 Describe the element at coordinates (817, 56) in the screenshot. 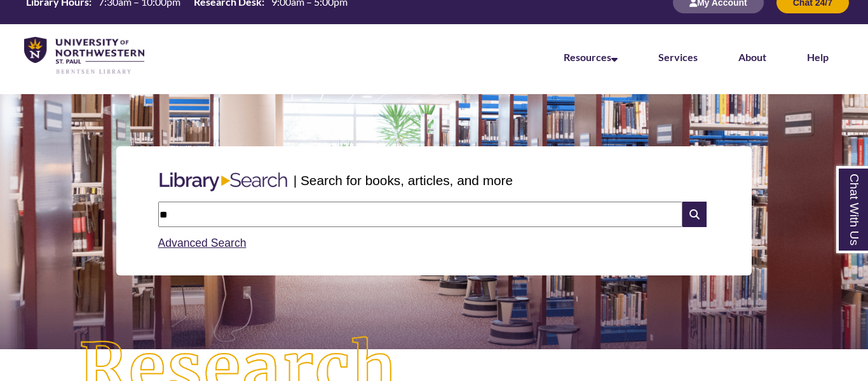

I see `a: Help` at that location.